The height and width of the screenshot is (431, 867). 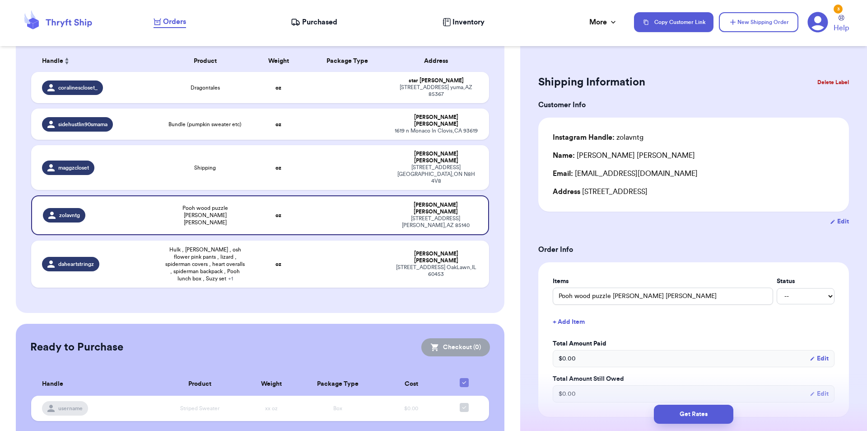 What do you see at coordinates (463, 22) in the screenshot?
I see `a: Inventory` at bounding box center [463, 22].